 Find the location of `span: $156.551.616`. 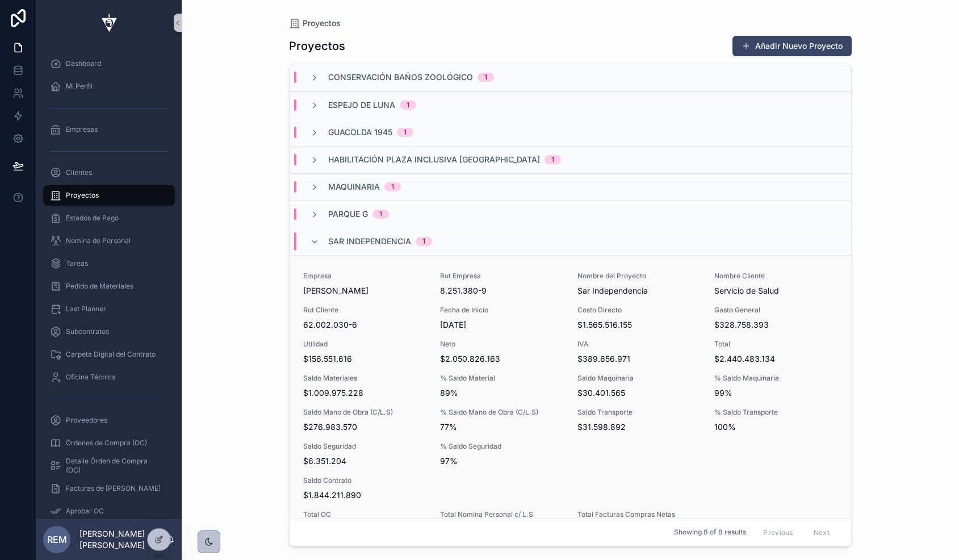

span: $156.551.616 is located at coordinates (365, 359).